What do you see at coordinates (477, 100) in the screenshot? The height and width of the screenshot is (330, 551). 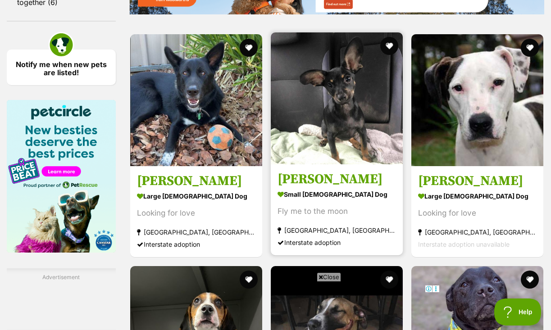 I see `img: Reece - Bull Arab Dog` at bounding box center [477, 100].